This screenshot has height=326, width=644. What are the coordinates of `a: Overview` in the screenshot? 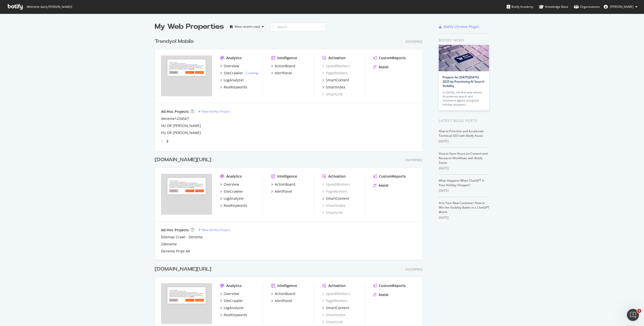 It's located at (230, 294).